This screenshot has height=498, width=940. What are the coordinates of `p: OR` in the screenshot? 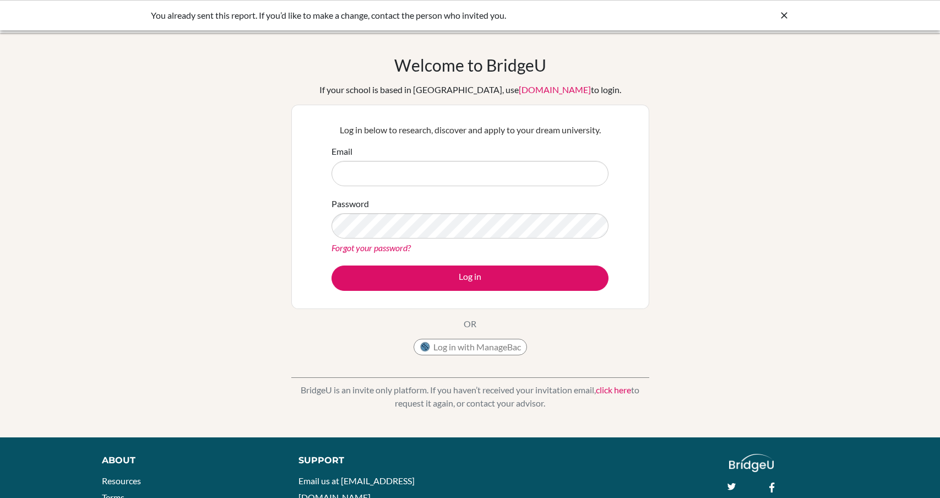 It's located at (470, 324).